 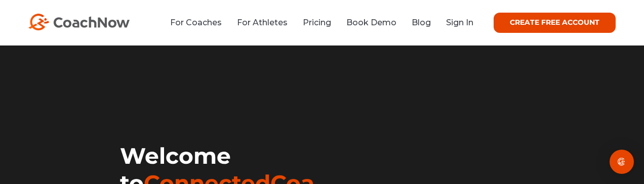 What do you see at coordinates (372, 22) in the screenshot?
I see `a: Book Demo` at bounding box center [372, 22].